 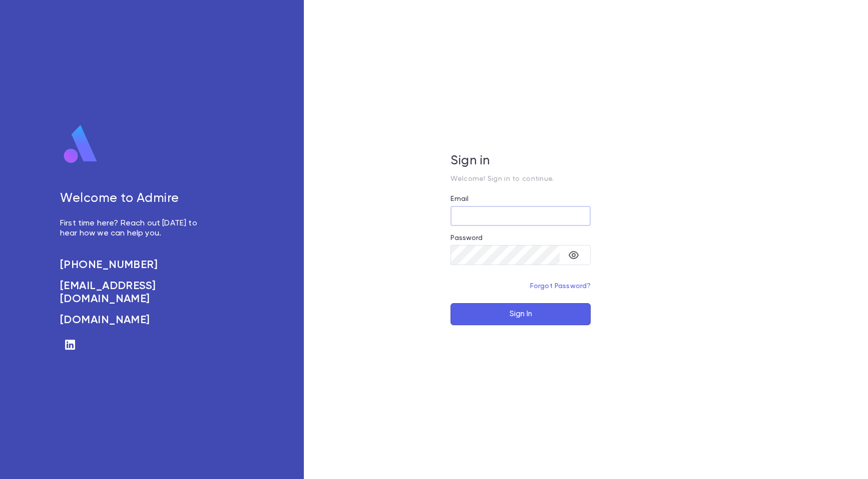 What do you see at coordinates (134, 199) in the screenshot?
I see `h5: Welcome to Admire` at bounding box center [134, 199].